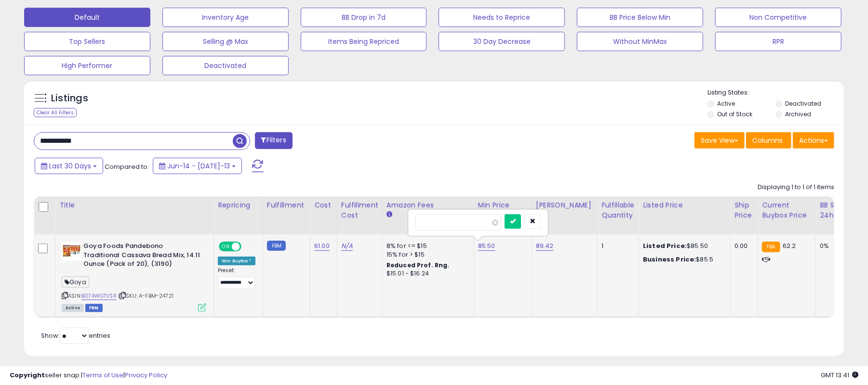  I want to click on span: 2025-08-13 13:41 GMT, so click(839, 374).